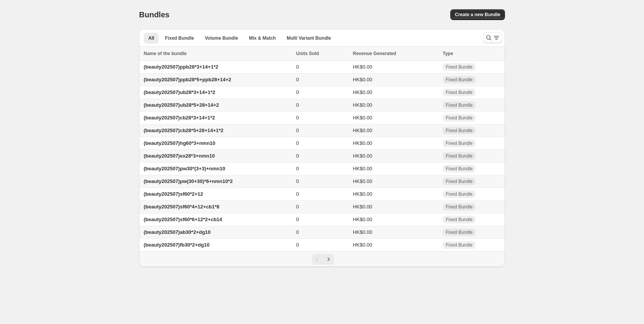  What do you see at coordinates (472, 53) in the screenshot?
I see `div: Type` at bounding box center [472, 53].